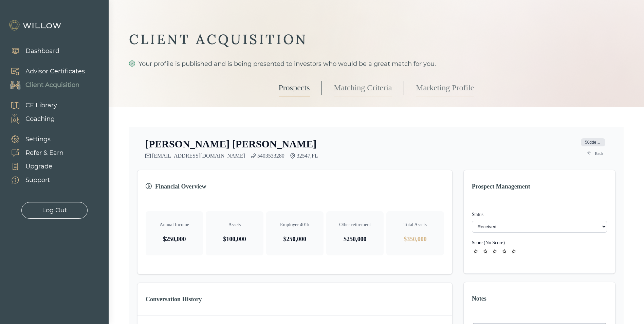  I want to click on div: Advisor Certificates, so click(55, 71).